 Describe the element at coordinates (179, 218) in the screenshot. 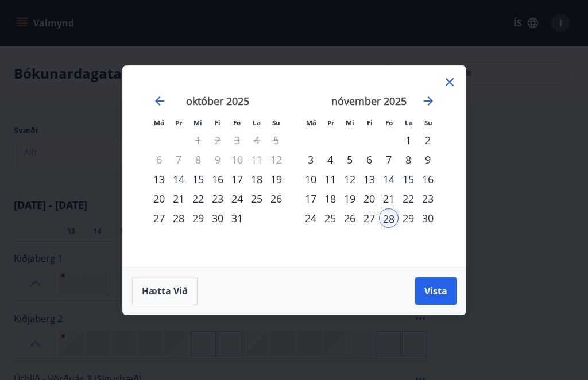

I see `td: Choose þriðjudagur, 28. október 2025 as your check-out date. It’s available.` at that location.